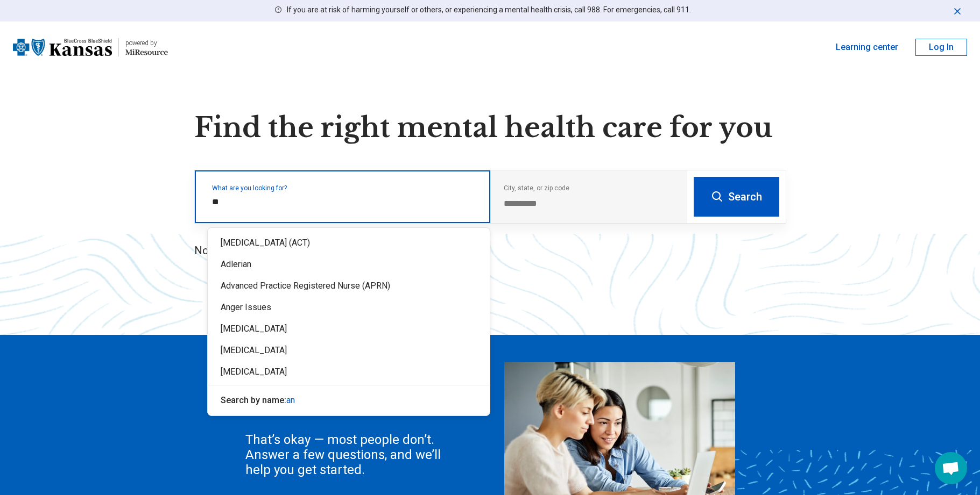 This screenshot has width=980, height=495. I want to click on span: an, so click(291, 400).